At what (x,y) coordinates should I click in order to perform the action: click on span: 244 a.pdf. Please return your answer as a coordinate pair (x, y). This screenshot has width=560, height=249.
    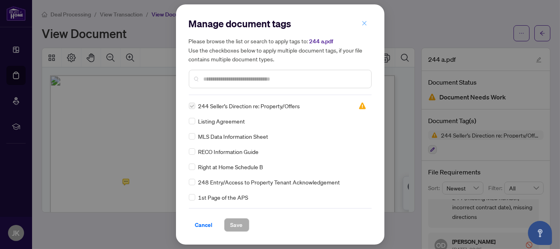
    Looking at the image, I should click on (321, 41).